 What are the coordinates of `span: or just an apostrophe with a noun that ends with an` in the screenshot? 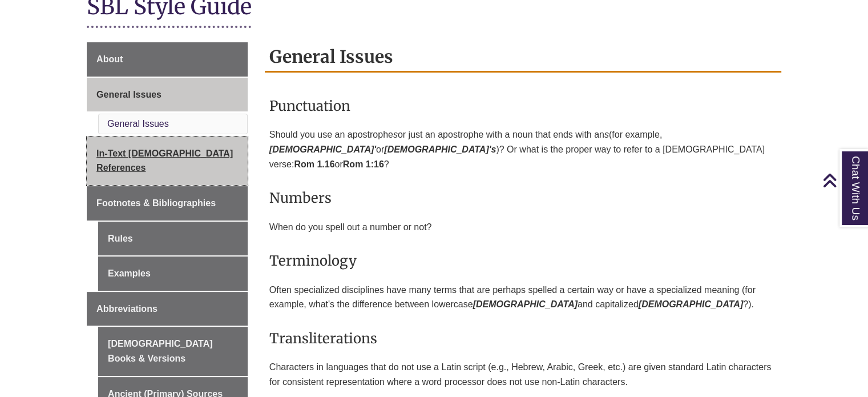 It's located at (501, 135).